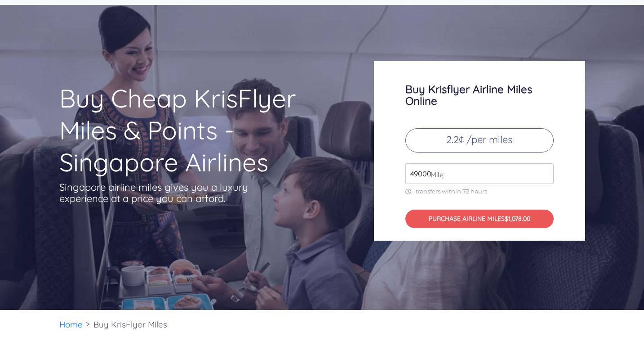 Image resolution: width=644 pixels, height=350 pixels. What do you see at coordinates (161, 193) in the screenshot?
I see `p: Singapore airline miles gives you a luxury experience at a price you can afford.` at bounding box center [161, 193].